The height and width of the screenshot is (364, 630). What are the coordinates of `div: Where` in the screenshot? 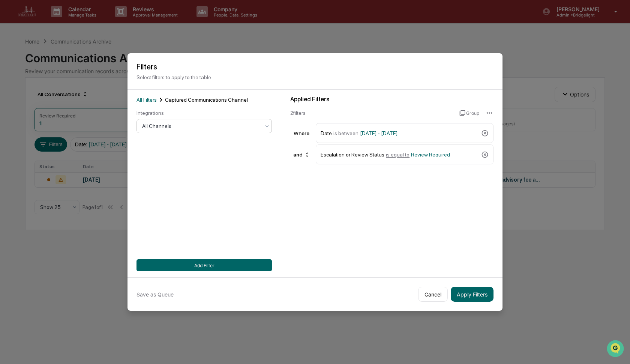 It's located at (302, 133).